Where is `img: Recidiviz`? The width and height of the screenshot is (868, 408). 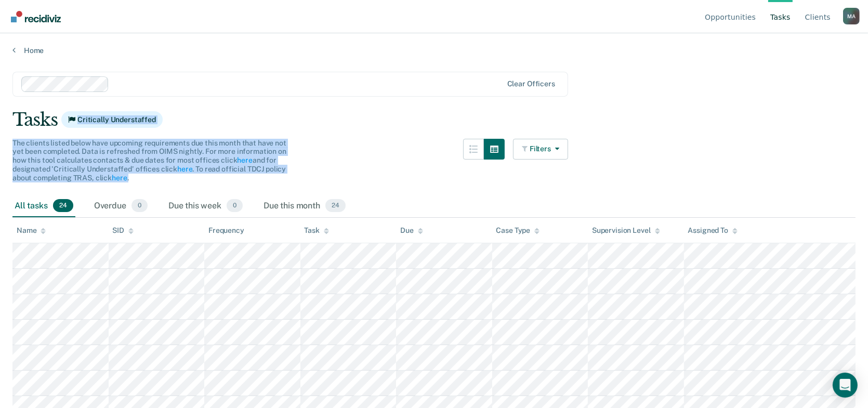
img: Recidiviz is located at coordinates (36, 17).